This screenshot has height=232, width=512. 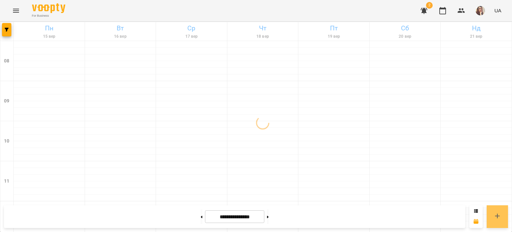 What do you see at coordinates (191, 36) in the screenshot?
I see `h6: 17 вер` at bounding box center [191, 36].